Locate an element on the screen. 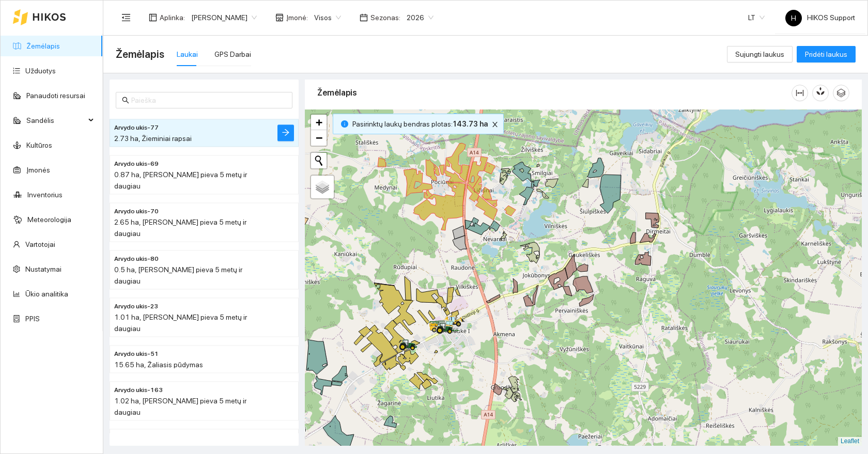  a: Ūkio analitika is located at coordinates (46, 294).